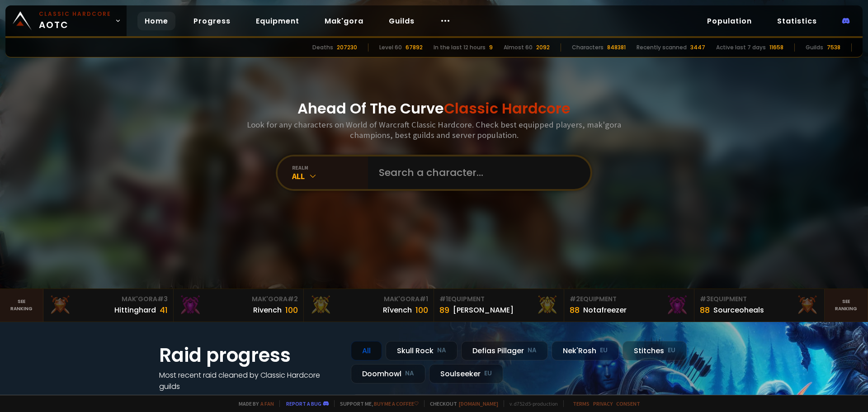 The height and width of the screenshot is (412, 868). What do you see at coordinates (344, 21) in the screenshot?
I see `a: Mak'gora` at bounding box center [344, 21].